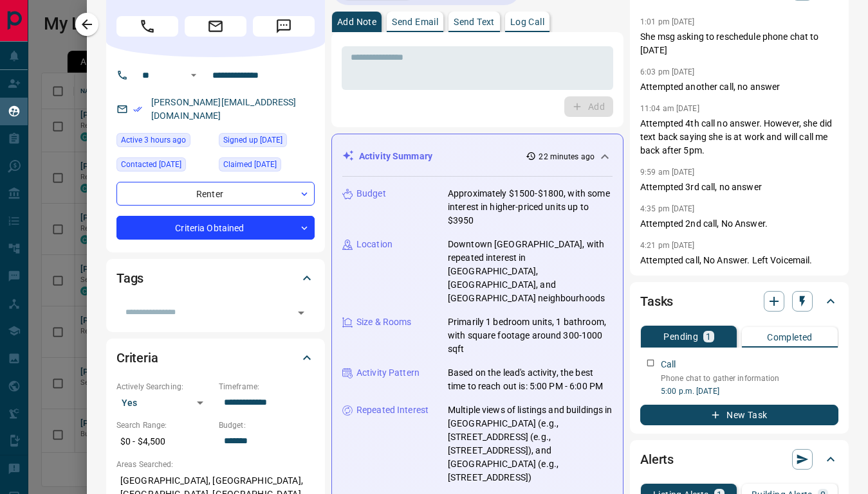  What do you see at coordinates (566, 157) in the screenshot?
I see `p: 22 minutes ago` at bounding box center [566, 157].